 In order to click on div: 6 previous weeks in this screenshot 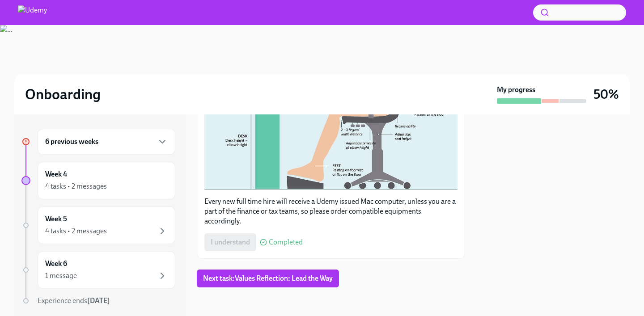, I will do `click(106, 142)`.